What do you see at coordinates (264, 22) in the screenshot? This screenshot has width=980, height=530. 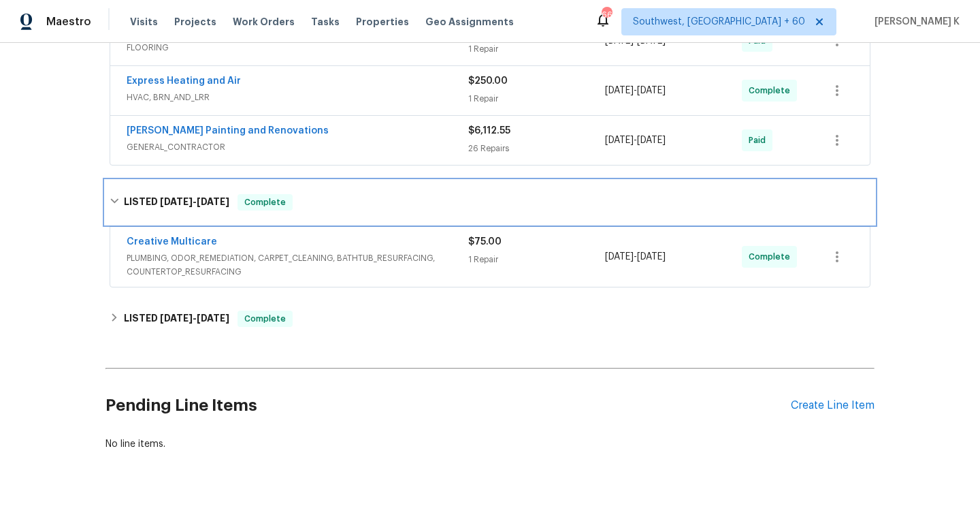 I see `span: Work Orders` at bounding box center [264, 22].